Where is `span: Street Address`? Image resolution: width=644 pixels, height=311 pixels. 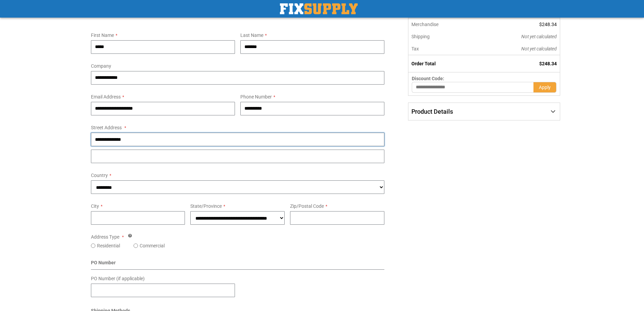 span: Street Address is located at coordinates (106, 127).